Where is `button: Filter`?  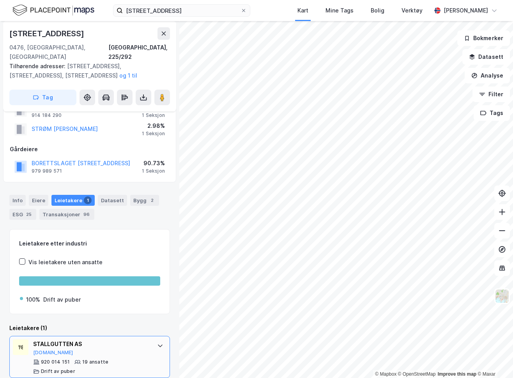
button: Filter is located at coordinates (491, 94).